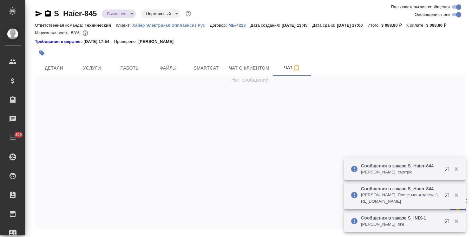  What do you see at coordinates (401, 218) in the screenshot?
I see `p: Сообщения в заказе S_INIX-1` at bounding box center [401, 218].